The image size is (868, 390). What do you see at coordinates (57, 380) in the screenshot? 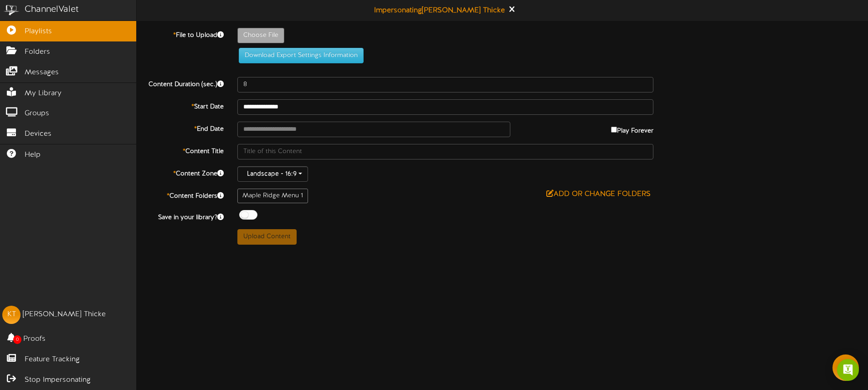
I see `span: Stop Impersonating` at bounding box center [57, 380].